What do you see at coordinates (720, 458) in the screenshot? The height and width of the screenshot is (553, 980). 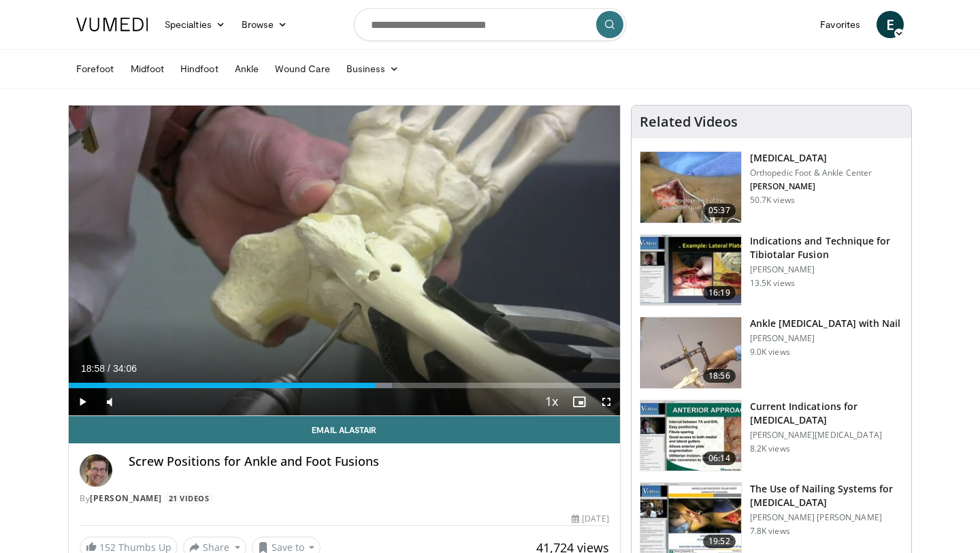 I see `span: 06:14` at bounding box center [720, 458].